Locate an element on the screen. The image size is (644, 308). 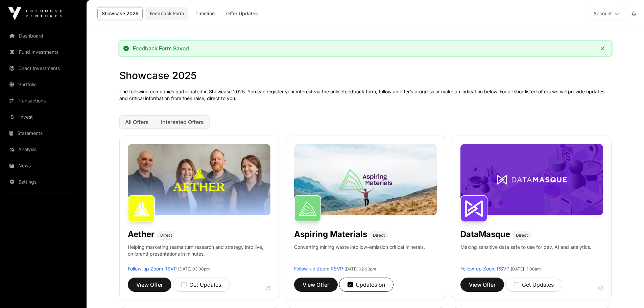
a: News is located at coordinates (43, 166).